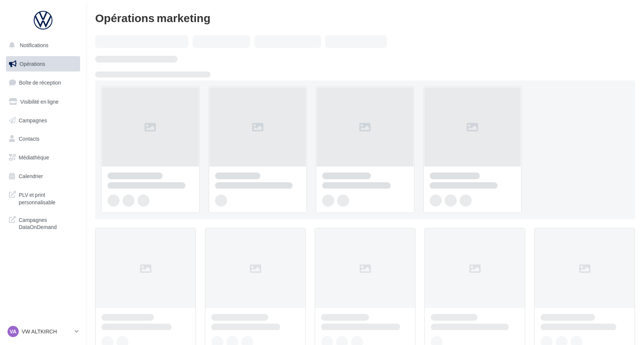  I want to click on span: Calendrier, so click(31, 176).